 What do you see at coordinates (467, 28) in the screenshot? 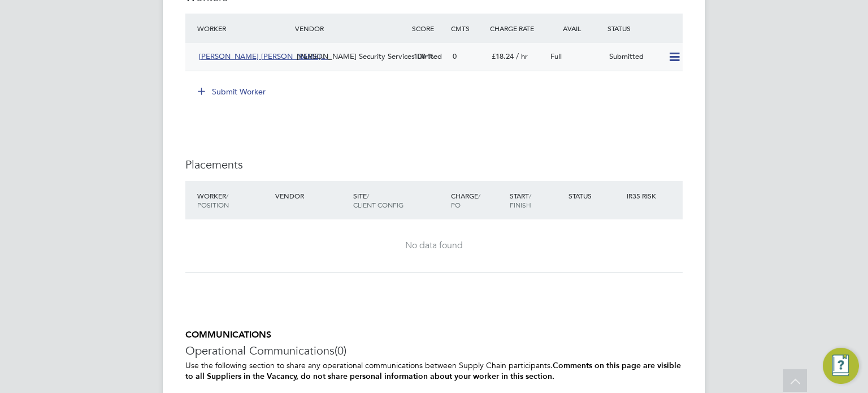
I see `div: Cmts` at bounding box center [467, 28].